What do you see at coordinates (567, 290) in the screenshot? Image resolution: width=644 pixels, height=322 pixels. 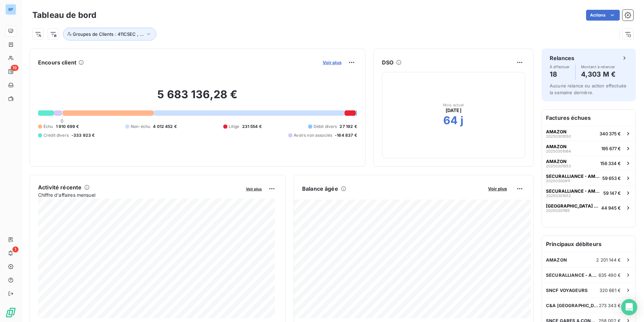 I see `span: SNCF VOYAGEURS` at bounding box center [567, 290].